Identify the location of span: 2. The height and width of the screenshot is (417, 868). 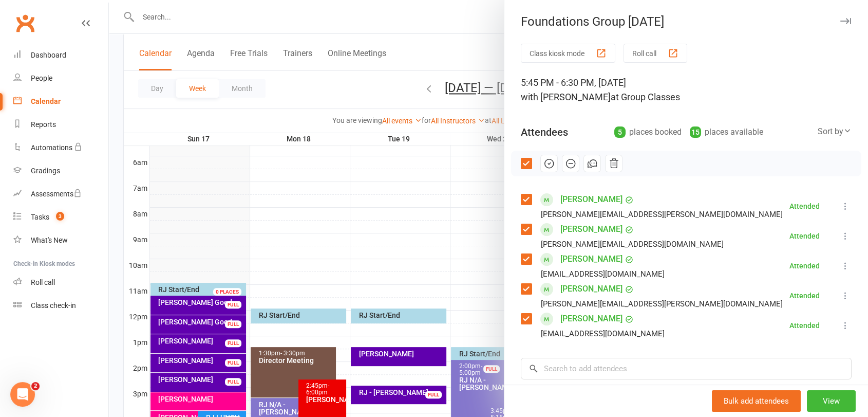
(35, 386).